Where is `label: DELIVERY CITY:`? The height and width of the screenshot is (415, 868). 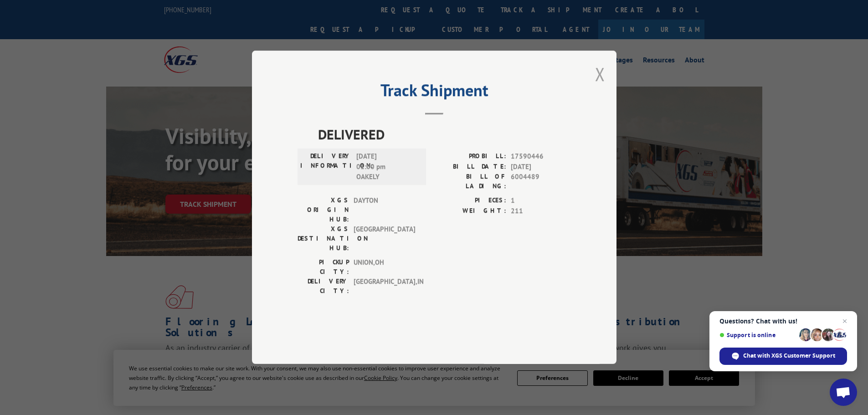 label: DELIVERY CITY: is located at coordinates (323, 286).